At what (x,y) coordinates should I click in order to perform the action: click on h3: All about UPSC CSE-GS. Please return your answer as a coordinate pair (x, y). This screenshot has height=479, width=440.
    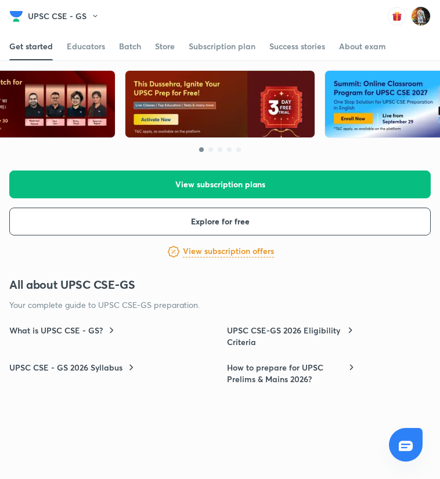
    Looking at the image, I should click on (220, 285).